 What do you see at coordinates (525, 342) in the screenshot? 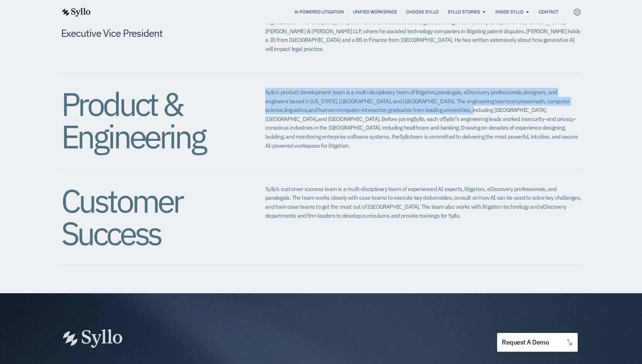
I see `span: request a demo` at bounding box center [525, 342].